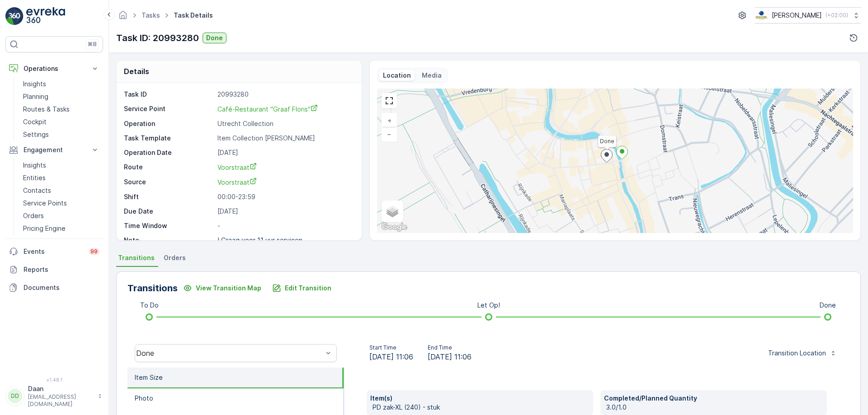 This screenshot has width=868, height=415. What do you see at coordinates (15, 396) in the screenshot?
I see `div: DD` at bounding box center [15, 396].